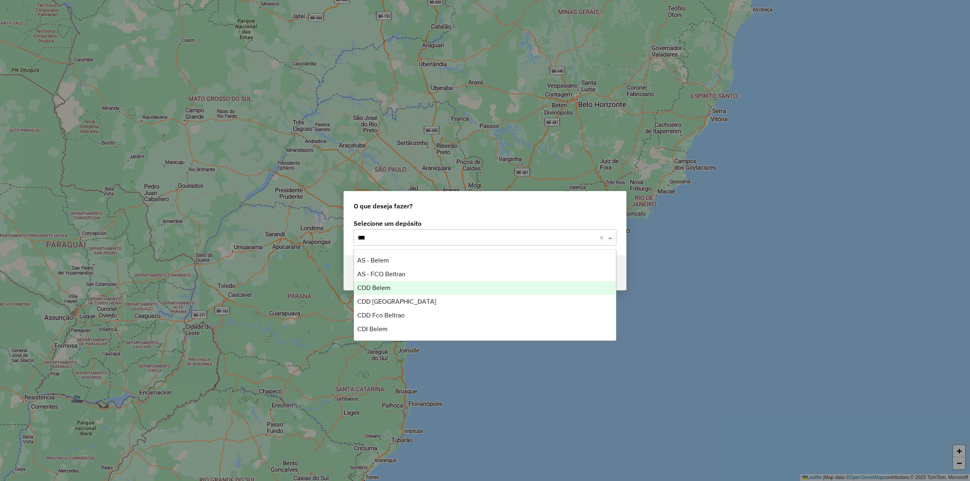 The height and width of the screenshot is (481, 970). I want to click on span: CDD Belem, so click(374, 288).